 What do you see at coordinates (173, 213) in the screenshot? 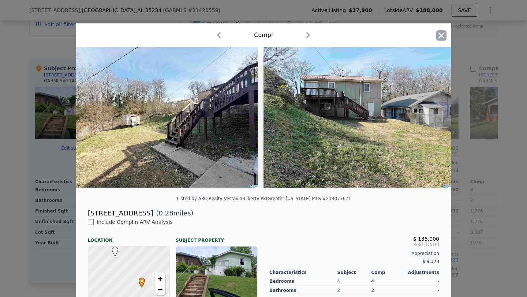
I see `span: ( miles)` at bounding box center [173, 213].